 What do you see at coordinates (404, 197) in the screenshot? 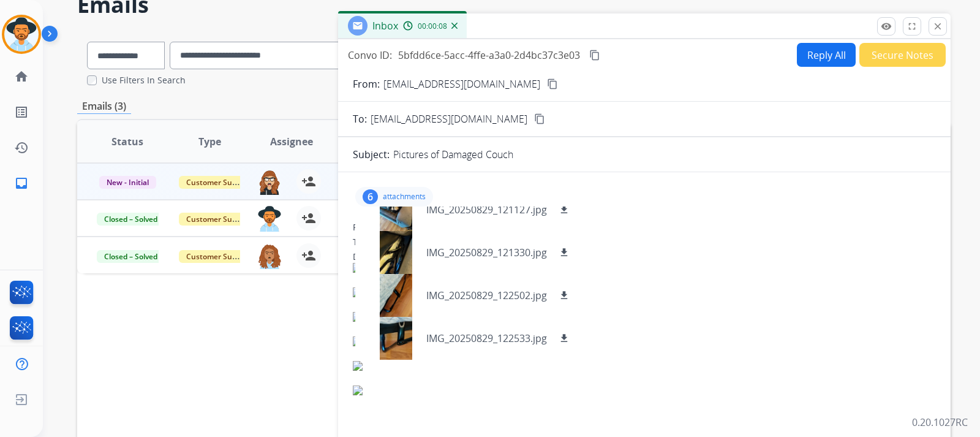
I see `p: attachments` at bounding box center [404, 197].